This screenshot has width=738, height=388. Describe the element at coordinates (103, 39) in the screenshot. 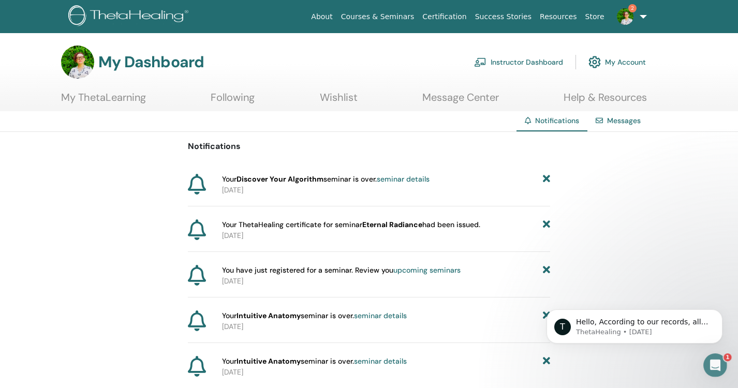

I see `div: message notification from ThetaHealing, 1d ago. Hello, According to our records, all of the infor...` at that location.